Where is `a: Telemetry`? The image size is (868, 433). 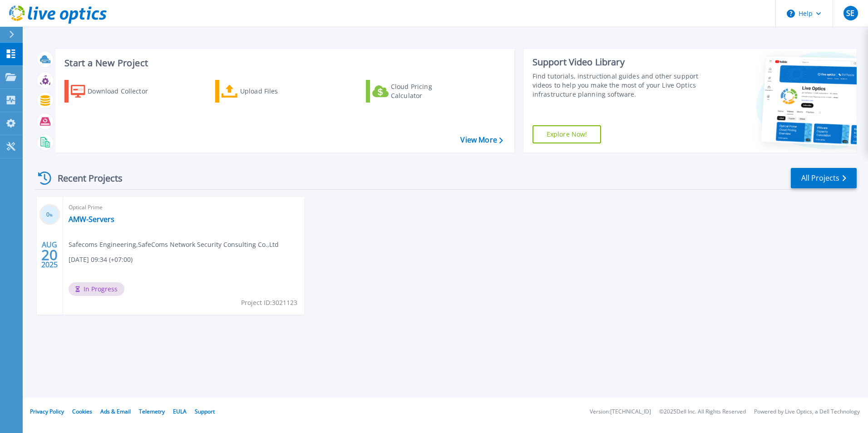
a: Telemetry is located at coordinates (152, 411).